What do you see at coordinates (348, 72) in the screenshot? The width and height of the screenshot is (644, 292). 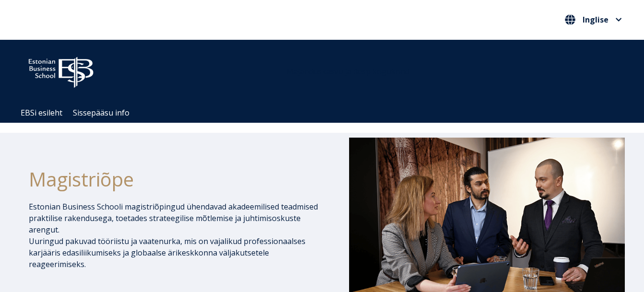 I see `span: Majanduskasvu ja Resp kogukond` at bounding box center [348, 72].